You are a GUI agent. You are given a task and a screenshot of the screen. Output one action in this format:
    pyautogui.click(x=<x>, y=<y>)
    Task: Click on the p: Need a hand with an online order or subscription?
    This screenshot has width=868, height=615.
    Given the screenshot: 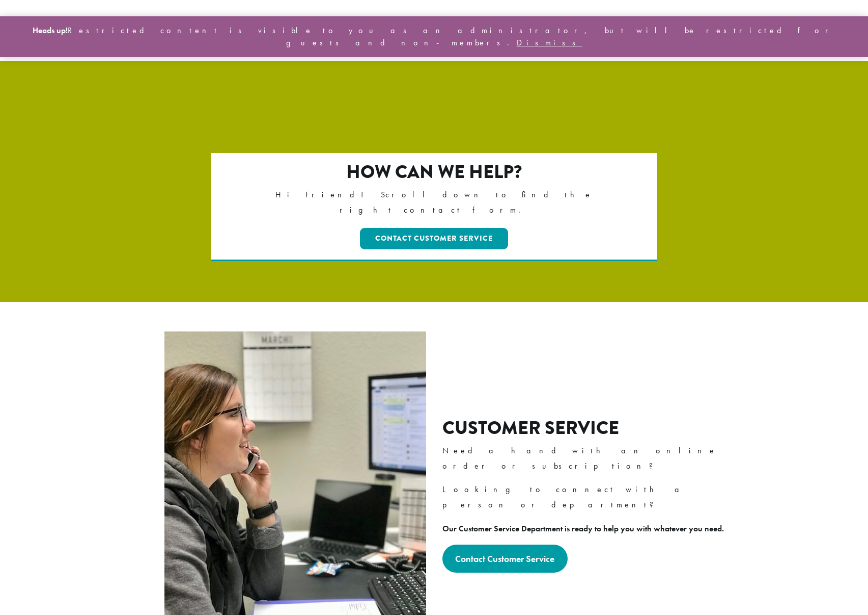 What is the action you would take?
    pyautogui.click(x=587, y=458)
    